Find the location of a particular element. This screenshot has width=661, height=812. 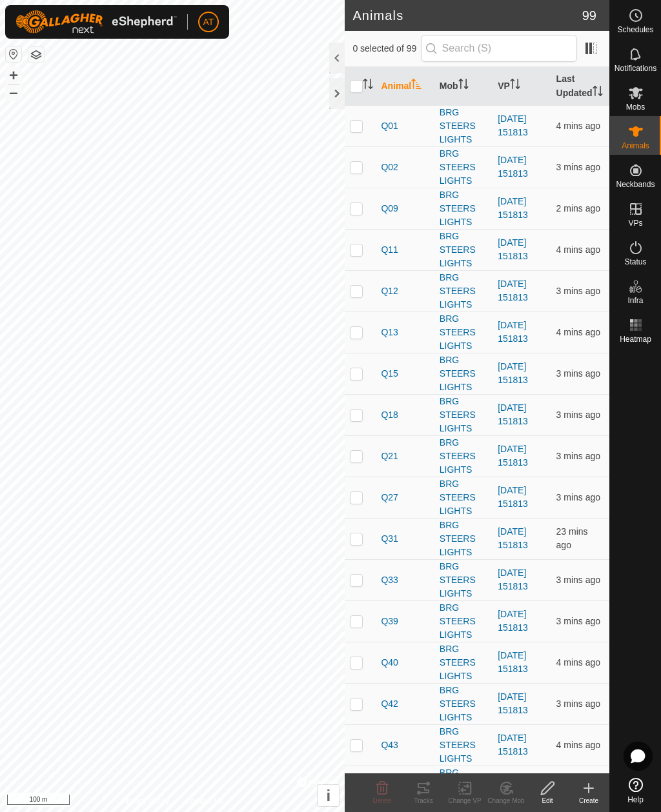

span: 0 selected of 99 is located at coordinates (386, 48).